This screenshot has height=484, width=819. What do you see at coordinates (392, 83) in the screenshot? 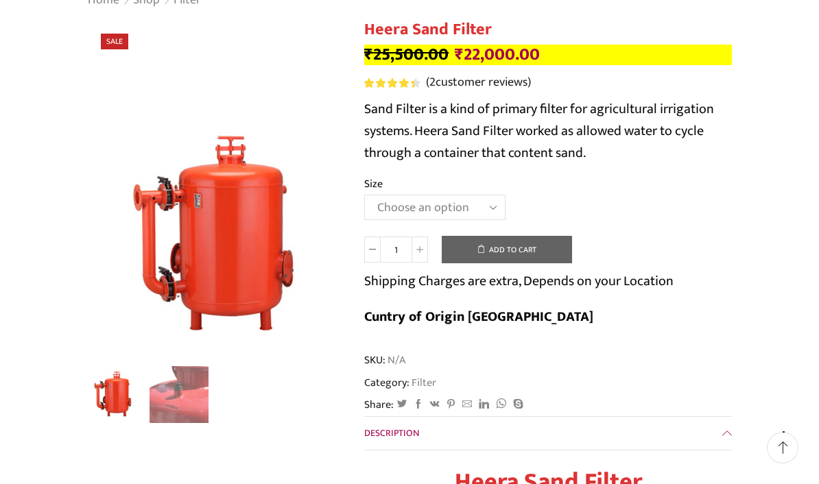
I see `div: Rated 4.50 out of 5` at bounding box center [392, 83].